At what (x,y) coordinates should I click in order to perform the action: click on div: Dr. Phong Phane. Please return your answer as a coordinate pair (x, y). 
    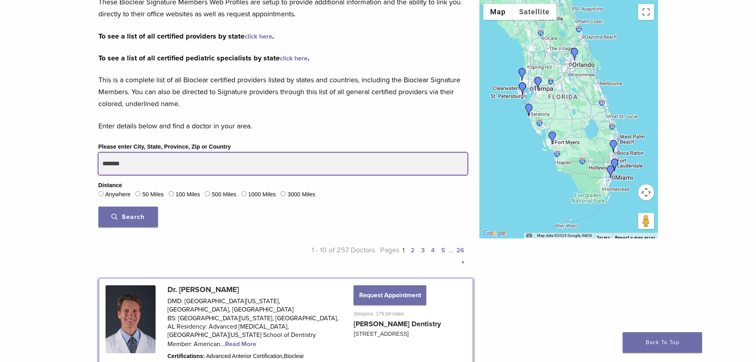
    Looking at the image, I should click on (523, 88).